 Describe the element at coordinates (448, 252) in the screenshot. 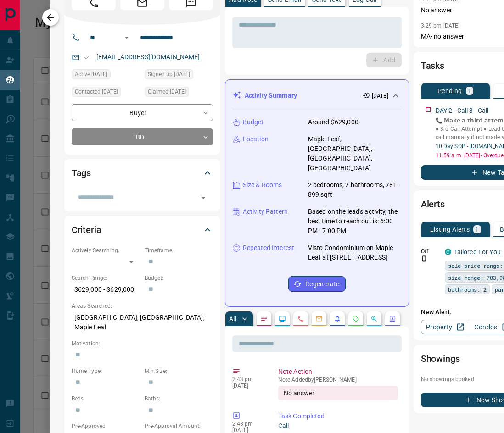

I see `div: condos.ca` at that location.